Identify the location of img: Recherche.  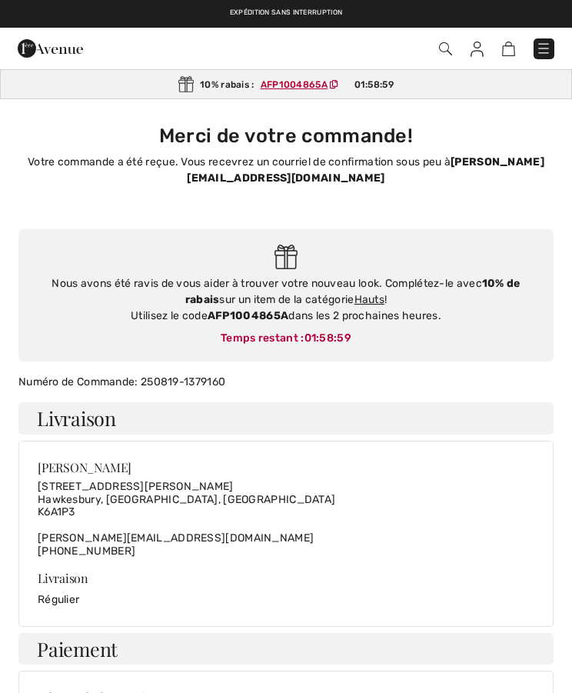
(445, 48).